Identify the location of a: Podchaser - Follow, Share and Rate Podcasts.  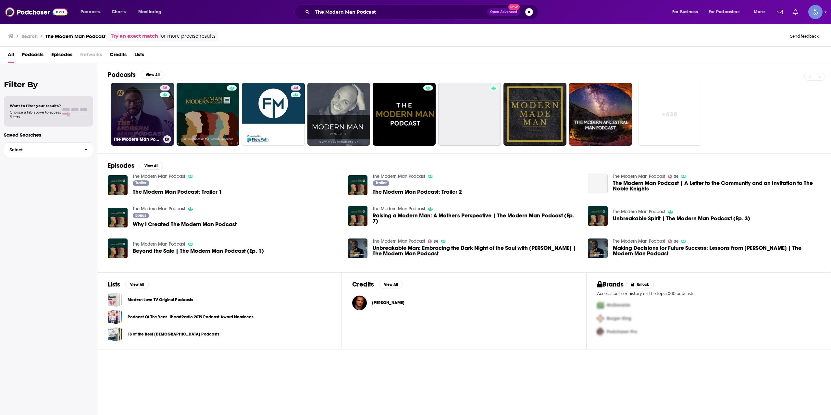
(36, 12).